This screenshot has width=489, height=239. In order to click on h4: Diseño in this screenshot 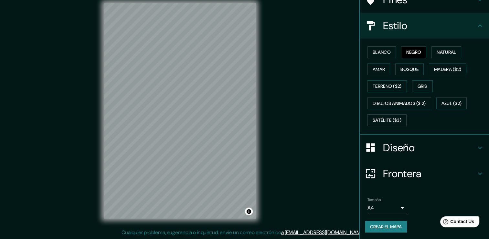, I will do `click(430, 147)`.